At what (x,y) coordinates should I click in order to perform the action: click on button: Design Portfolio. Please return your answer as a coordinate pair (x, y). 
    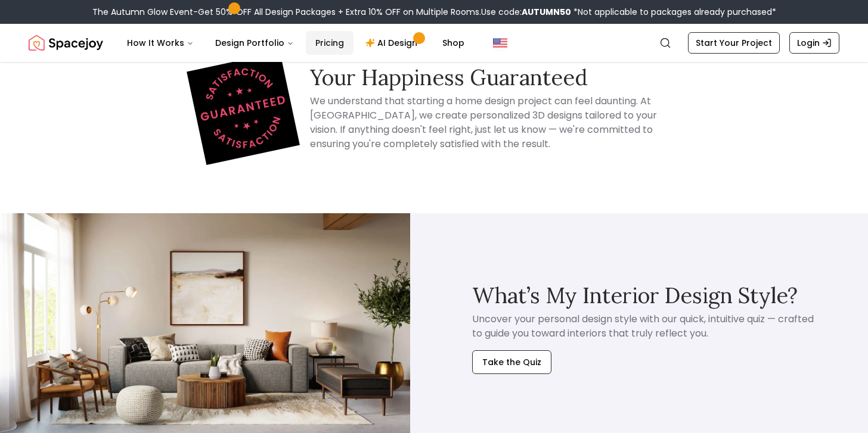
    Looking at the image, I should click on (254, 43).